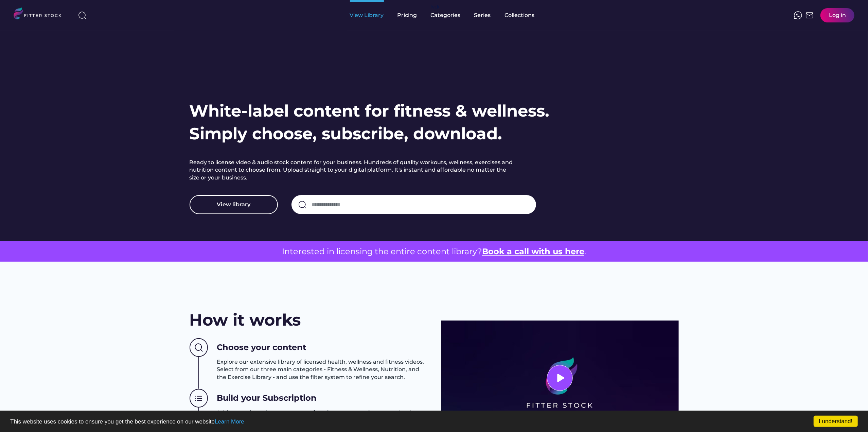 Image resolution: width=868 pixels, height=432 pixels. What do you see at coordinates (483, 15) in the screenshot?
I see `div: Series` at bounding box center [483, 15].